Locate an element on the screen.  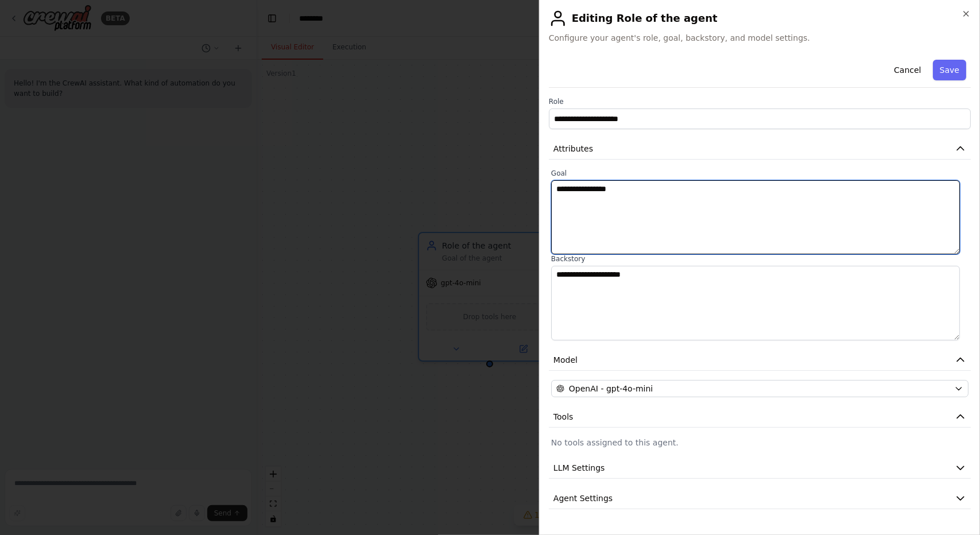
button: Agent Settings is located at coordinates (760, 498).